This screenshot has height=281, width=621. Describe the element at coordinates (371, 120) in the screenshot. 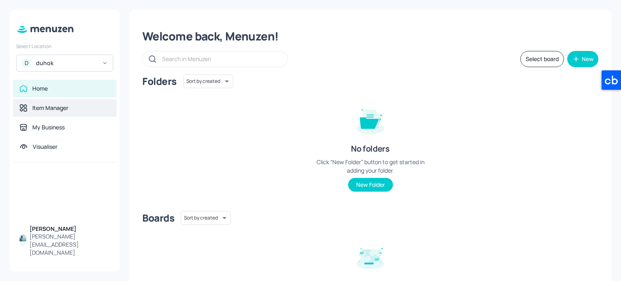

I see `img: folder-empty` at that location.